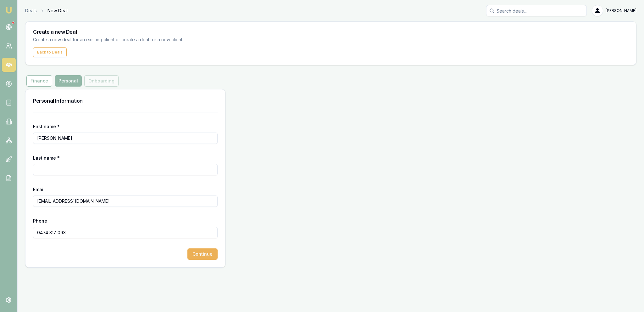 The height and width of the screenshot is (312, 644). Describe the element at coordinates (31, 11) in the screenshot. I see `a: Deals` at that location.